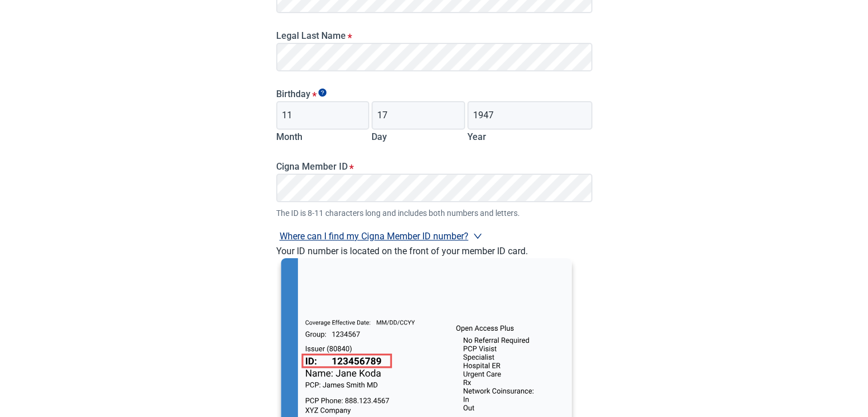 The width and height of the screenshot is (868, 417). What do you see at coordinates (478, 236) in the screenshot?
I see `span: right` at bounding box center [478, 236].